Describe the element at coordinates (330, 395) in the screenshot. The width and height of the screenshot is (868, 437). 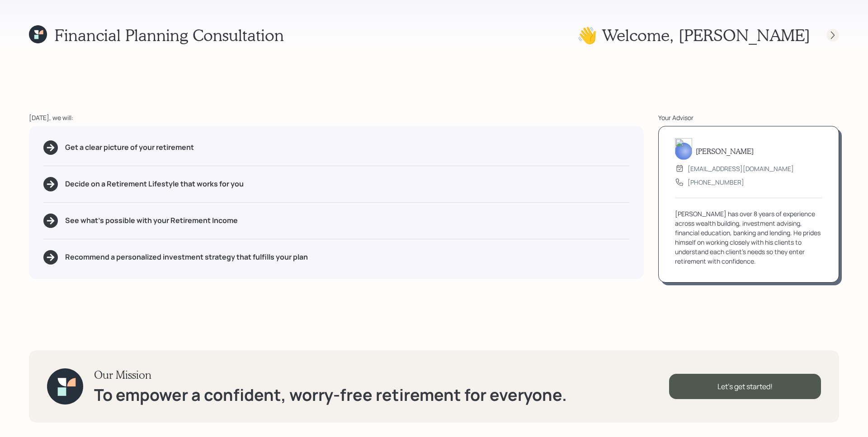
I see `h1: To empower a confident, worry-free retirement for everyone.` at that location.